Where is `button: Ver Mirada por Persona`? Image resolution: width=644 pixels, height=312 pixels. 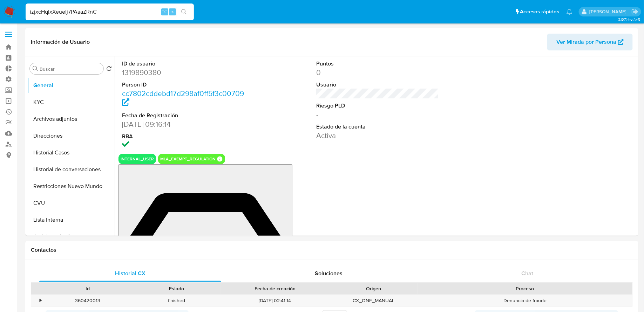
button: Ver Mirada por Persona is located at coordinates (590, 42).